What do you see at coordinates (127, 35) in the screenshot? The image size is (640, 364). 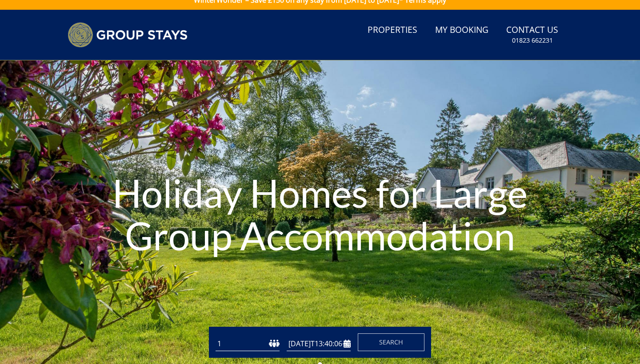 I see `img: Group Stays` at bounding box center [127, 35].